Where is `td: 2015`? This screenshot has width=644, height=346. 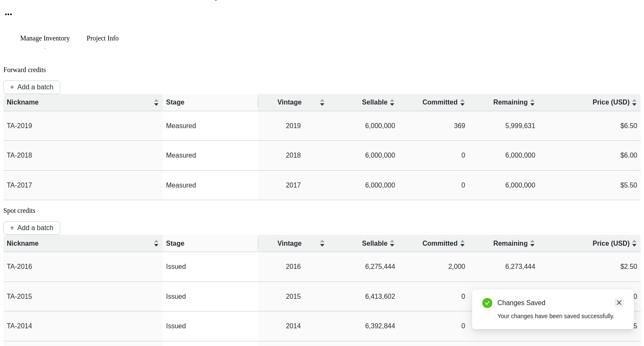 td: 2015 is located at coordinates (293, 297).